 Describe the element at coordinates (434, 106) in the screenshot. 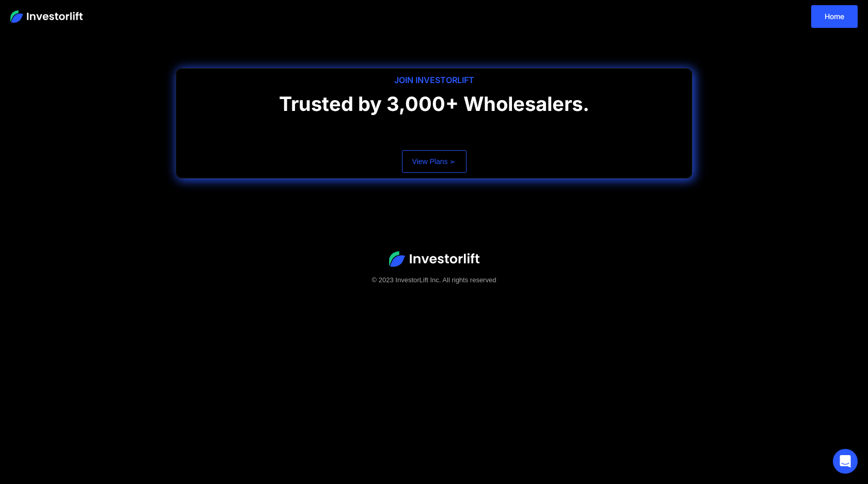

I see `h1: Trusted by 3,000+ Wholesalers.` at that location.